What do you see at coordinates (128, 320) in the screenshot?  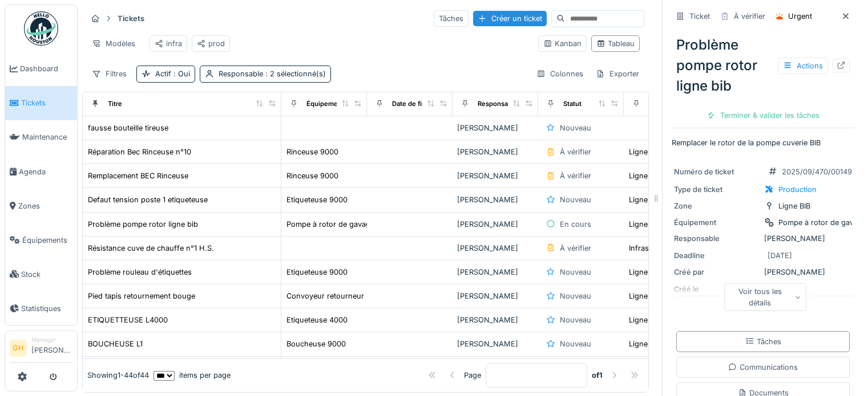 I see `div: ETIQUETTEUSE L4000` at bounding box center [128, 320].